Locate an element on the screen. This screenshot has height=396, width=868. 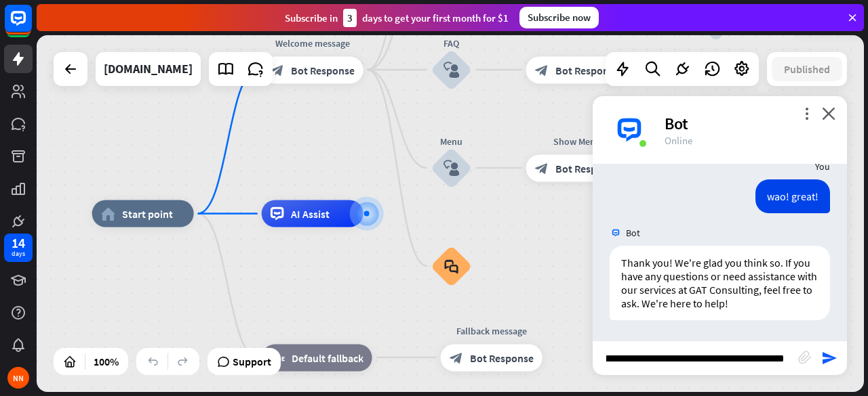
span: AI Assist is located at coordinates (309, 214).